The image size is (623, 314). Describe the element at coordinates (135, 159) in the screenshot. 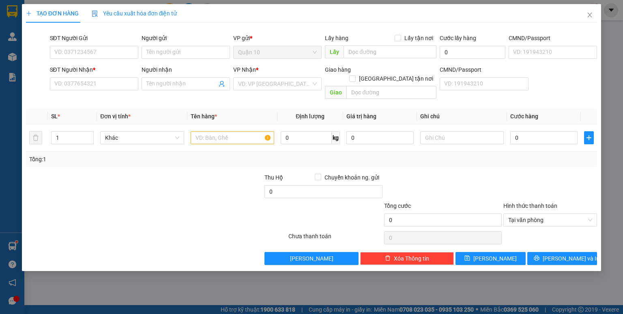

I see `div: Tổng: 1` at that location.